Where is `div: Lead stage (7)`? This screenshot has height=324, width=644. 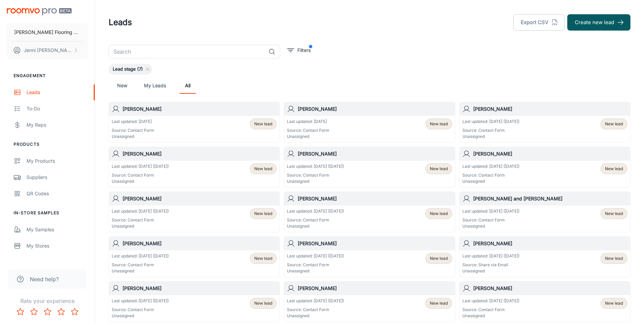
div: Lead stage (7) is located at coordinates (130, 69).